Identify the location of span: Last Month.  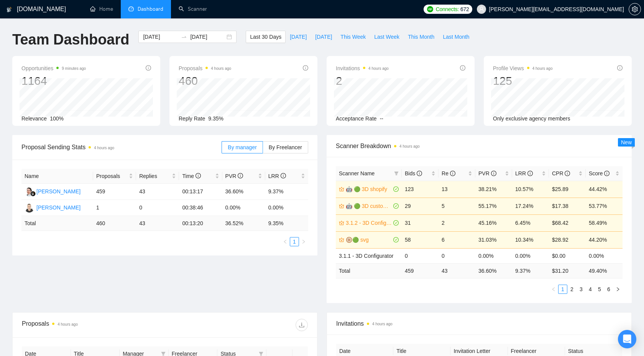
(456, 37).